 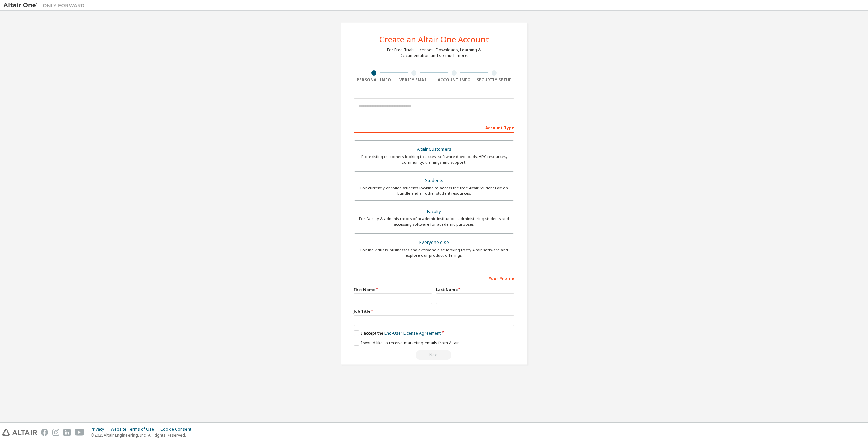 What do you see at coordinates (80, 433) in the screenshot?
I see `img: youtube.svg` at bounding box center [80, 433].